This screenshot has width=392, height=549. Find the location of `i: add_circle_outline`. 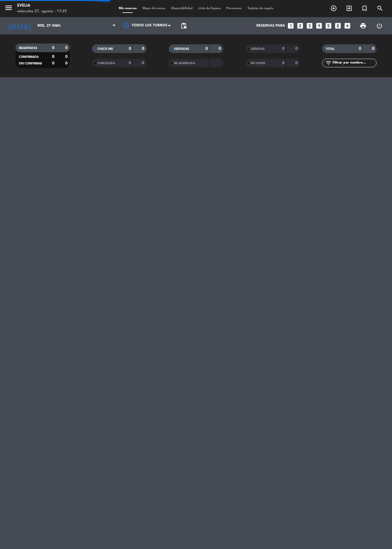

i: add_circle_outline is located at coordinates (333, 8).